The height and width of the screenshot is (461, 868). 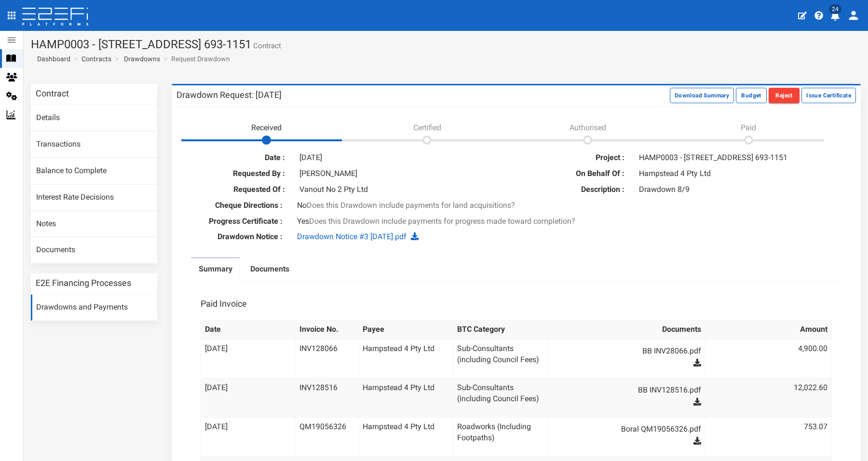 What do you see at coordinates (94, 308) in the screenshot?
I see `a: Drawdowns and Payments` at bounding box center [94, 308].